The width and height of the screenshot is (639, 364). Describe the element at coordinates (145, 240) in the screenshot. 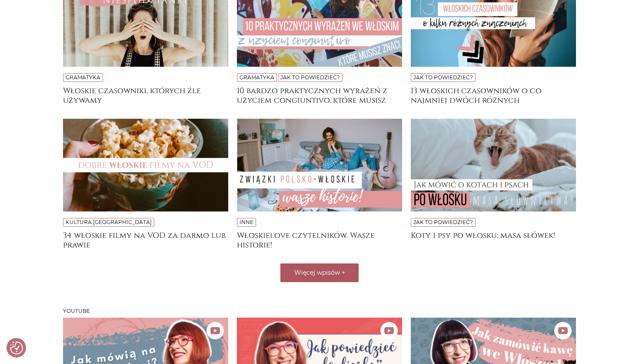

I see `a: 34 włoskie filmy na VOD za darmo lub prawie` at that location.